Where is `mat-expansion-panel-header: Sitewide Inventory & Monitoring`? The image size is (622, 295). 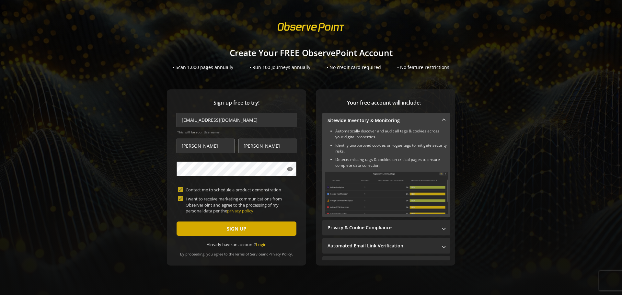
mat-expansion-panel-header: Sitewide Inventory & Monitoring is located at coordinates (386, 120).